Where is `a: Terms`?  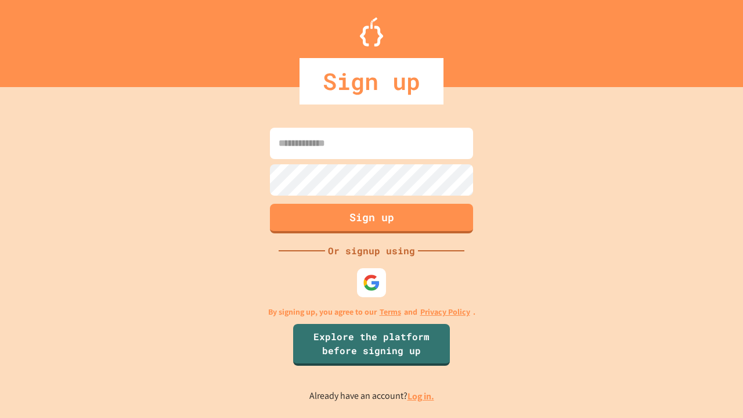
a: Terms is located at coordinates (390, 312).